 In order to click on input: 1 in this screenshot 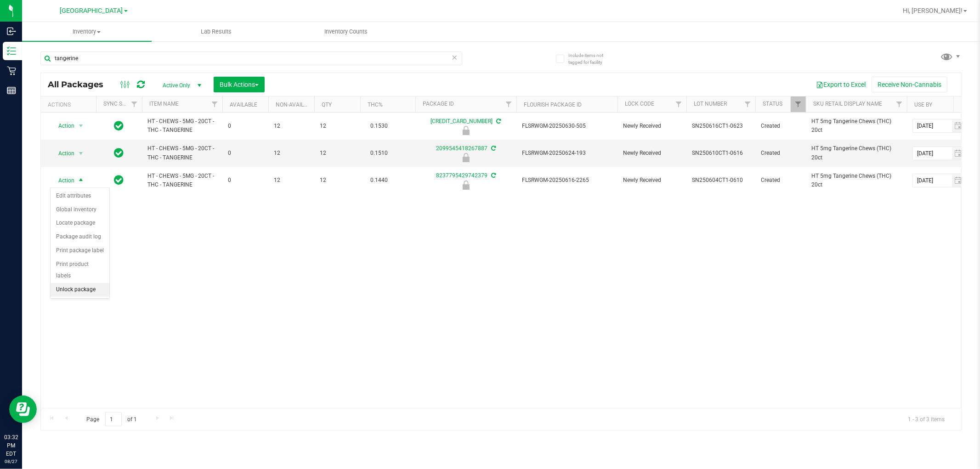, I will do `click(113, 419)`.